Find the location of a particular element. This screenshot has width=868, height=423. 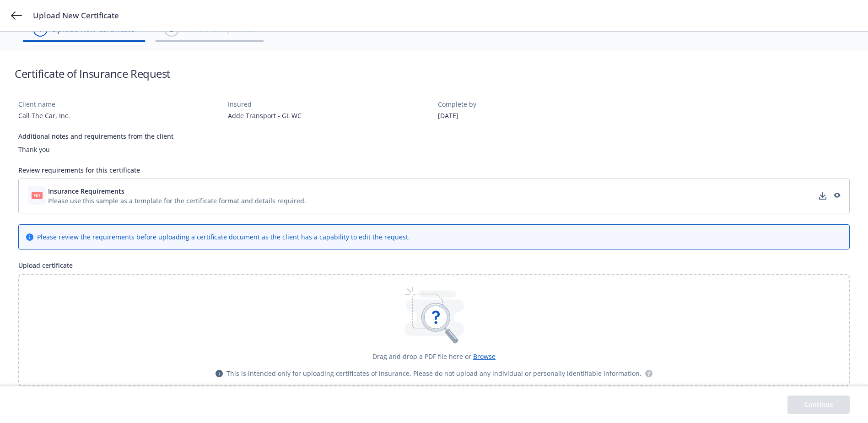

div: Additional notes and requirements from the client is located at coordinates (434, 136).